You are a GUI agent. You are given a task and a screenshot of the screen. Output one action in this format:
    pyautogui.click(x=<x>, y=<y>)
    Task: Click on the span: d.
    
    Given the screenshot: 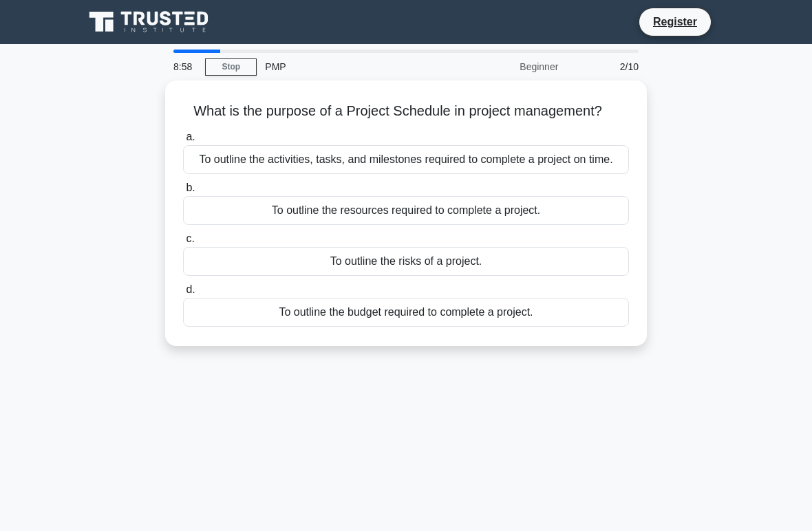 What is the action you would take?
    pyautogui.click(x=190, y=289)
    